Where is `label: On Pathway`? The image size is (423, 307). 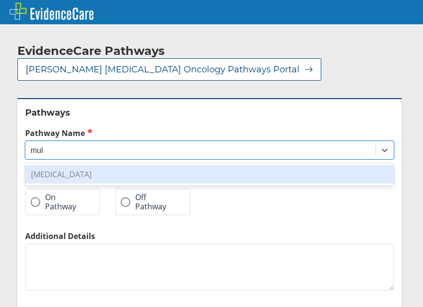
label: On Pathway is located at coordinates (58, 201).